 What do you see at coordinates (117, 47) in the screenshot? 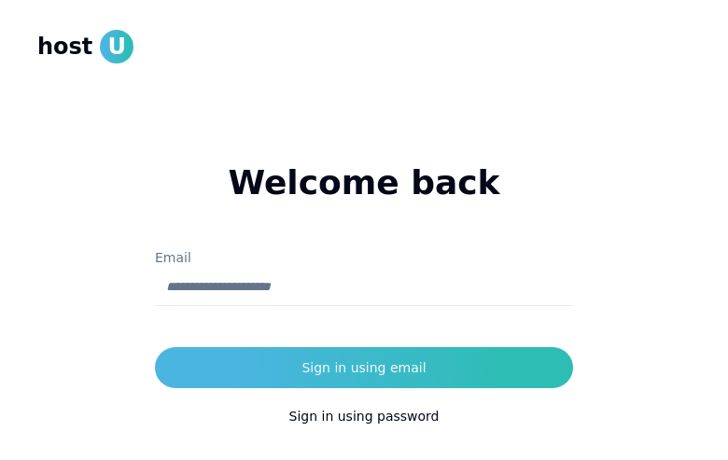
I see `span: U` at bounding box center [117, 47].